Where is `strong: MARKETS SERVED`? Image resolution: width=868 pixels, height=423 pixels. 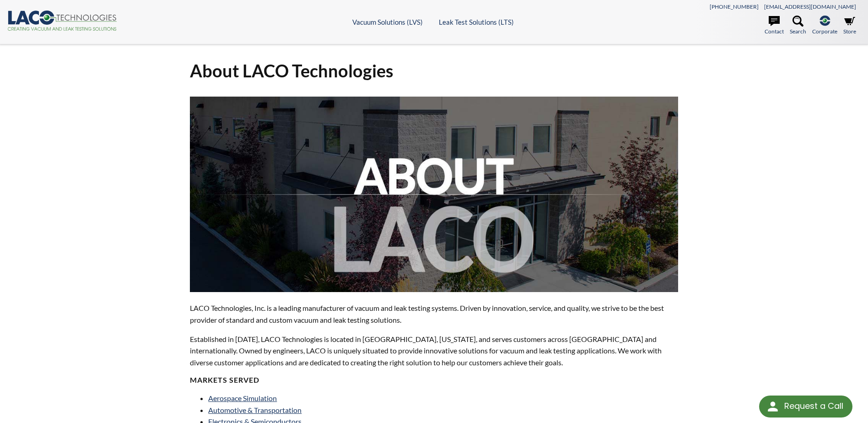
strong: MARKETS SERVED is located at coordinates (224, 380).